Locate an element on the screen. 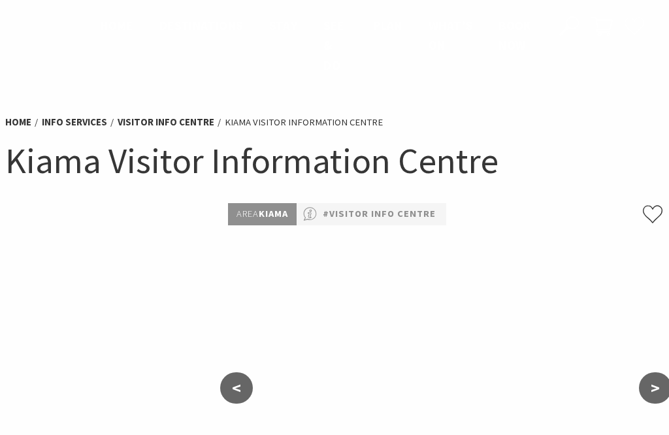 The height and width of the screenshot is (435, 669). span: Book now is located at coordinates (515, 35).